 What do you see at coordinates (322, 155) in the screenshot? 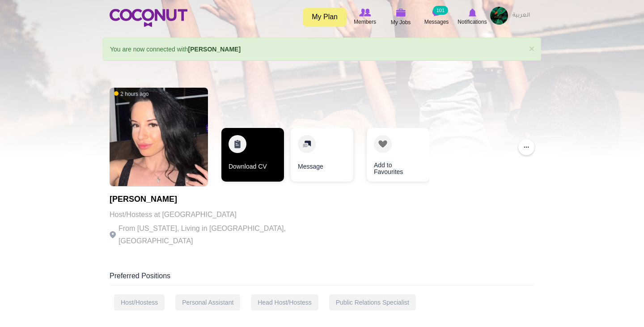
I see `a: Message` at bounding box center [322, 155].